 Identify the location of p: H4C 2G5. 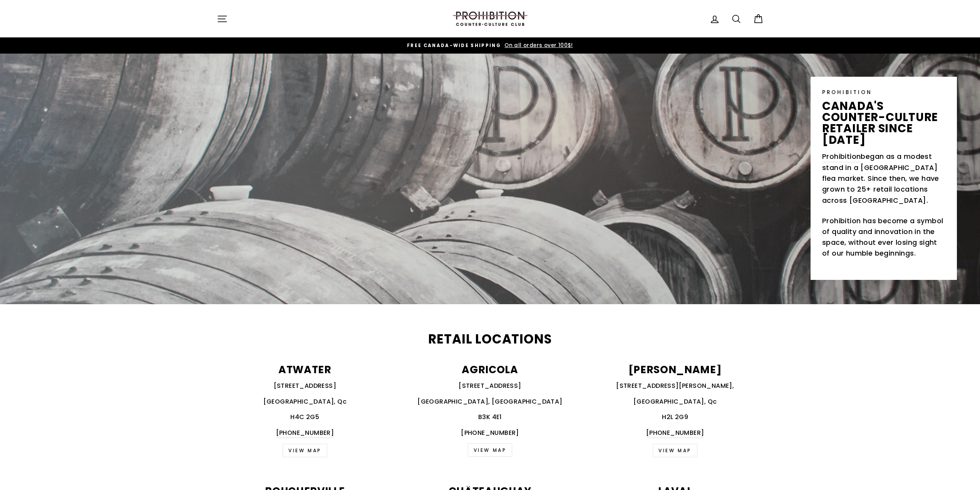
(305, 417).